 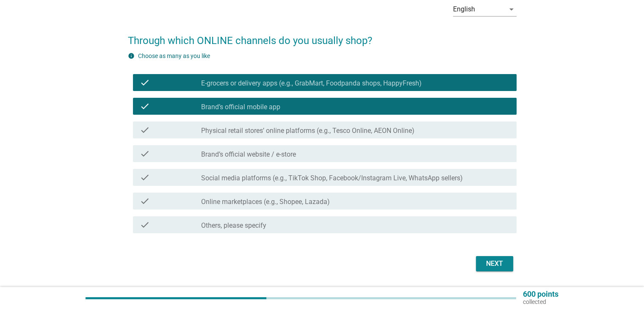 What do you see at coordinates (240, 107) in the screenshot?
I see `label: Brand’s official mobile app` at bounding box center [240, 107].